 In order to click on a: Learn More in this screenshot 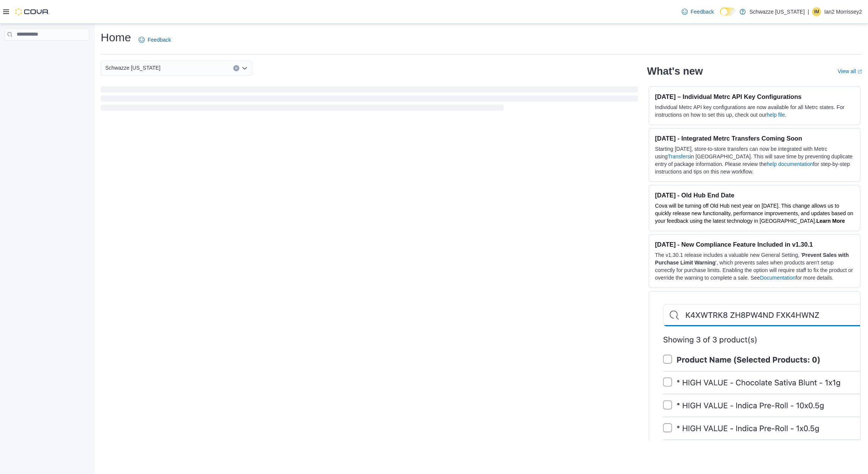, I will do `click(830, 221)`.